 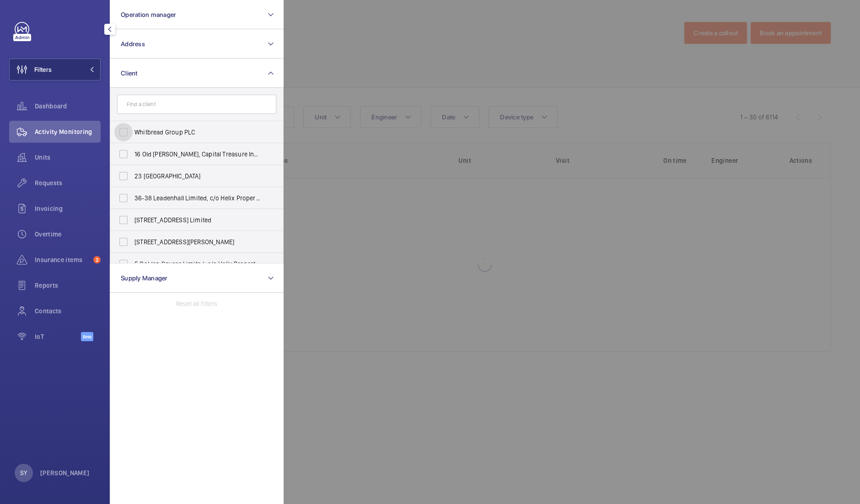 I want to click on span: Requests, so click(x=68, y=183).